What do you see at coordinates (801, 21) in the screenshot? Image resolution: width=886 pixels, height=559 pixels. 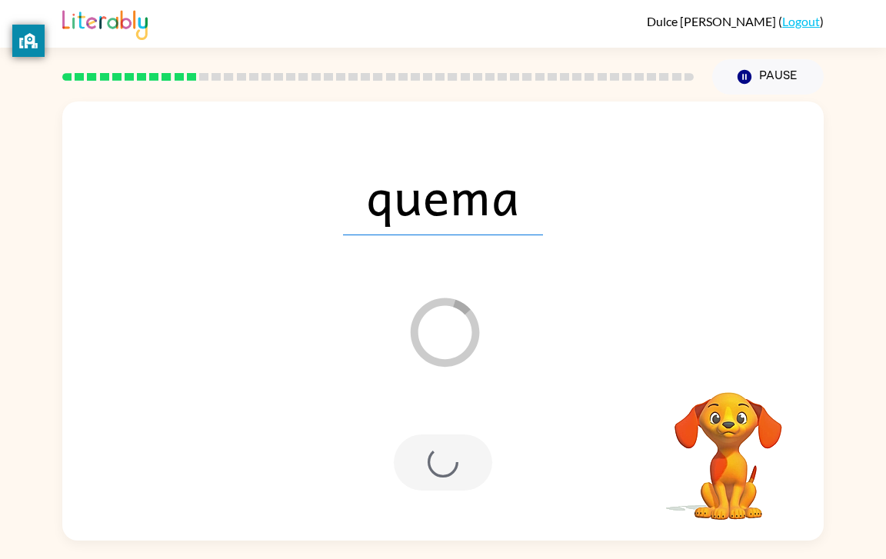 I see `a: Logout` at bounding box center [801, 21].